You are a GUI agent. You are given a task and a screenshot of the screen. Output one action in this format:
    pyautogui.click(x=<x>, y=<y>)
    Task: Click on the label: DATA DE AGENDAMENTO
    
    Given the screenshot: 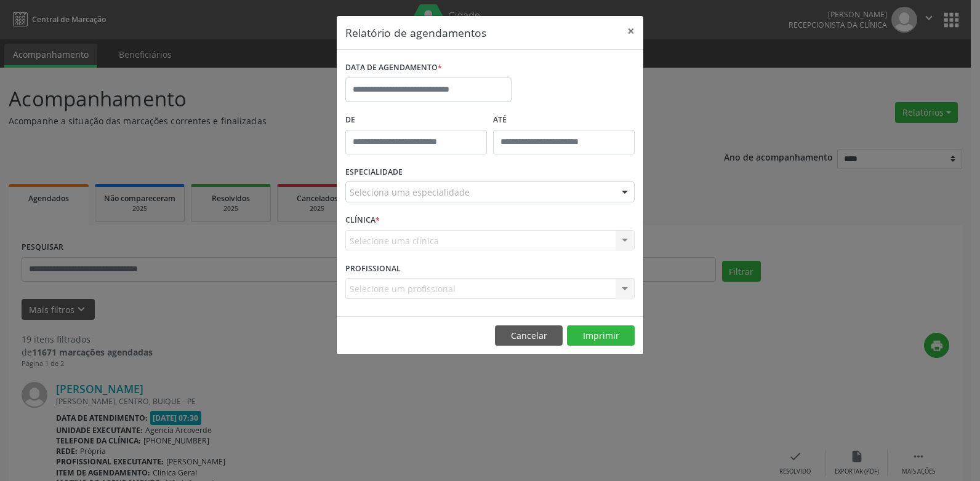 What is the action you would take?
    pyautogui.click(x=393, y=68)
    